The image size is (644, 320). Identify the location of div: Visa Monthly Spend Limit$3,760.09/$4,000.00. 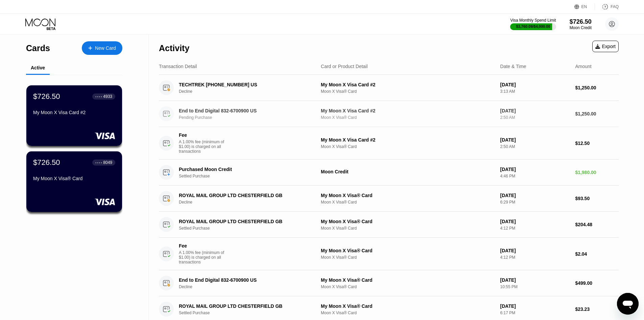
(533, 24).